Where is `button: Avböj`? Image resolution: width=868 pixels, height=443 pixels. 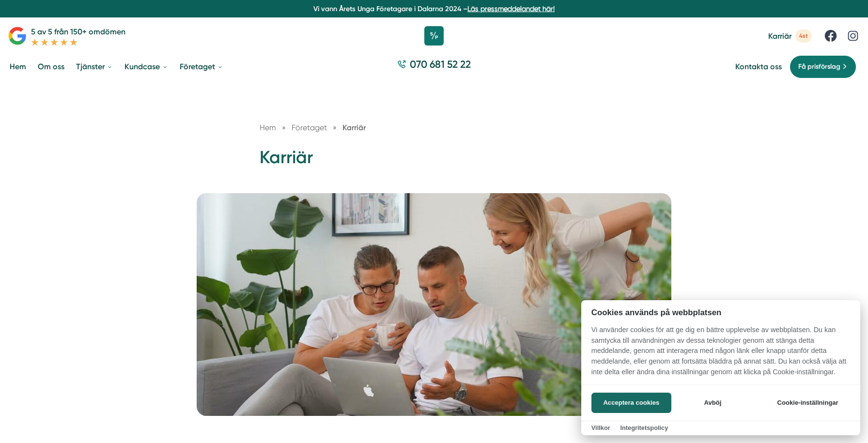
button: Avböj is located at coordinates (713, 403).